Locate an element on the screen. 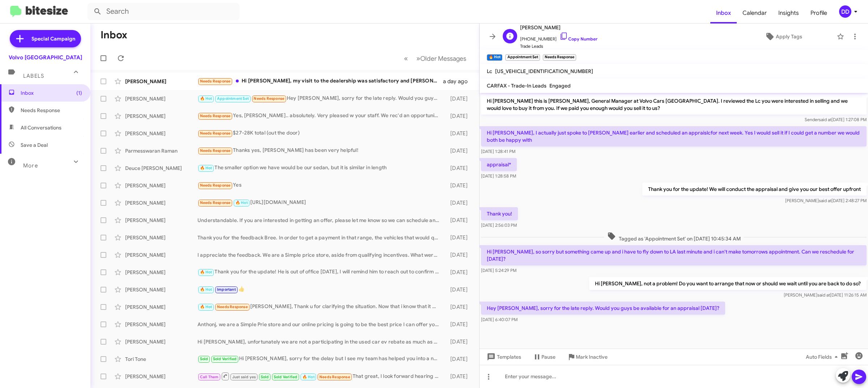 Image resolution: width=868 pixels, height=388 pixels. span: Apply Tags is located at coordinates (789, 37).